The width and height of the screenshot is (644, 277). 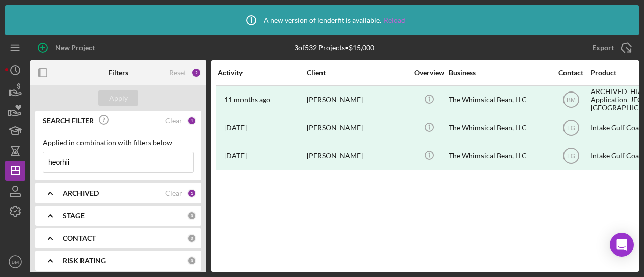 I want to click on div: Apply, so click(x=118, y=98).